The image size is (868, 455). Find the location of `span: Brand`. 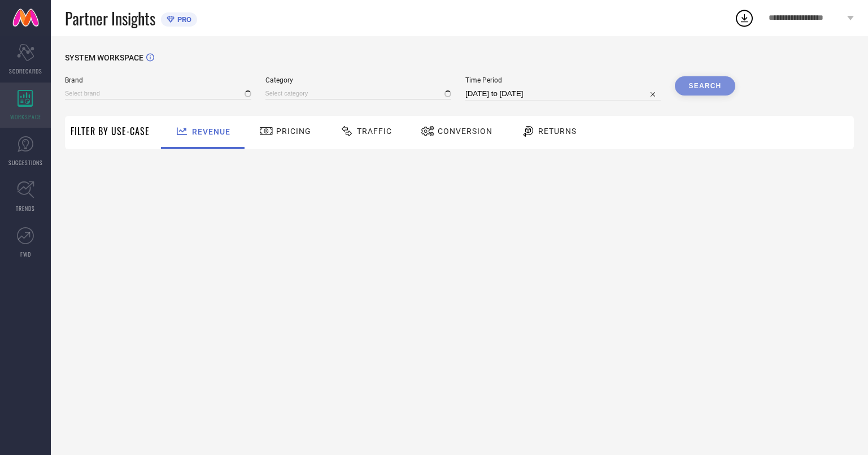

span: Brand is located at coordinates (158, 81).